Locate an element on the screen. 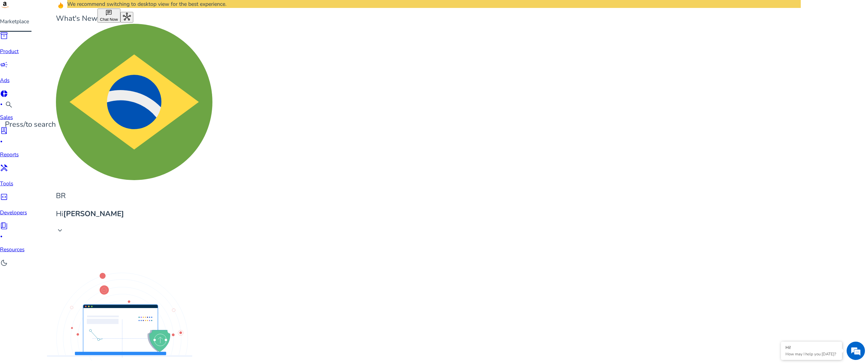  img: br.svg is located at coordinates (134, 102).